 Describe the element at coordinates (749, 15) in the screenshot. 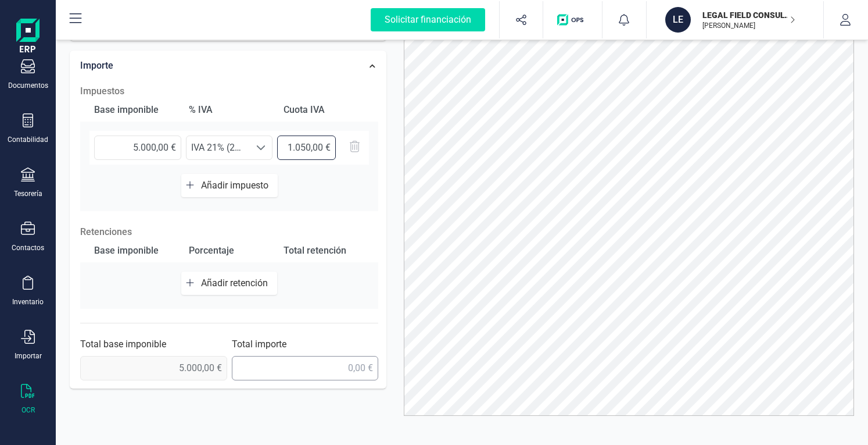

I see `p: LEGAL FIELD CONSULTORES Y ABOGADOS SLP` at that location.